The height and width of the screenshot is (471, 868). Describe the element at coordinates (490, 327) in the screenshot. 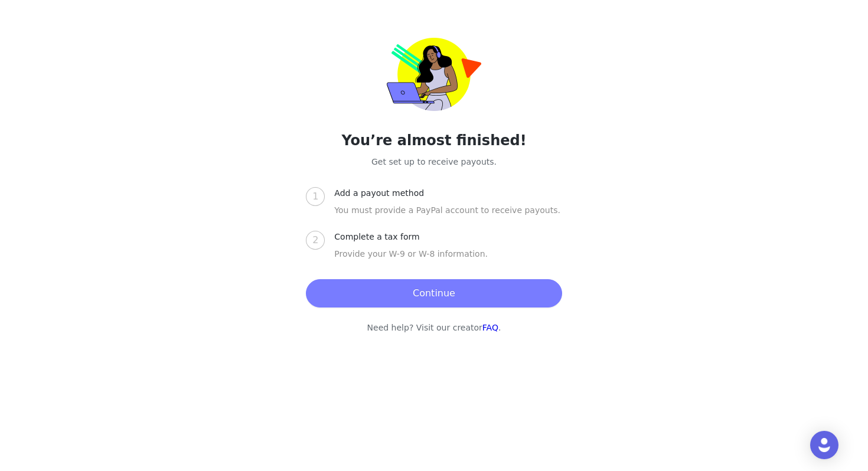

I see `a: FAQ` at that location.